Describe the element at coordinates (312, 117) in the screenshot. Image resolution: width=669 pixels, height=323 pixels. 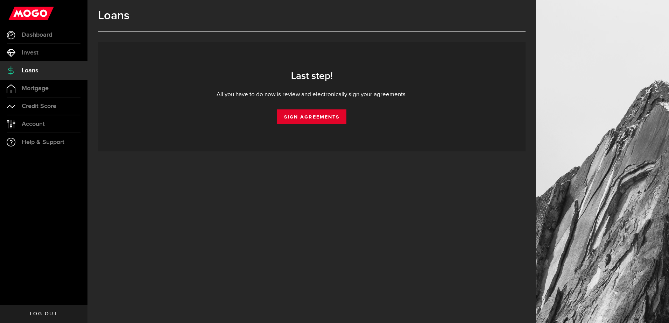
I see `a: Sign Agreements` at that location.